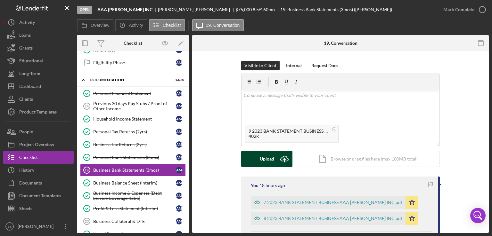 This screenshot has height=236, width=492. Describe the element at coordinates (87, 222) in the screenshot. I see `tspan: 23` at that location.